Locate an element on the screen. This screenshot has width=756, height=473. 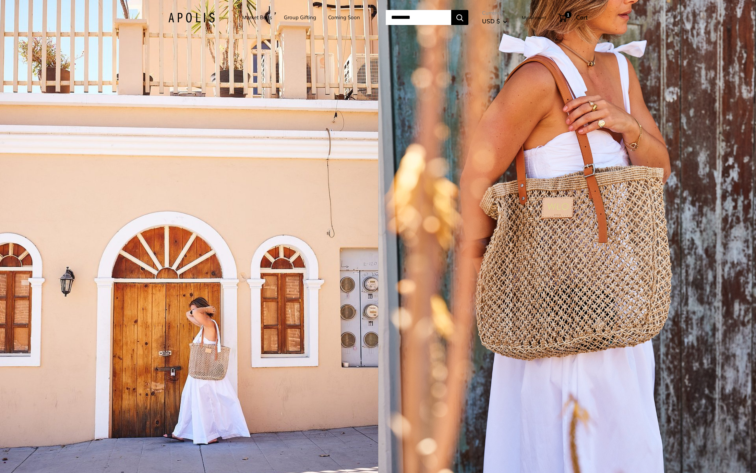
span: 1 is located at coordinates (568, 15).